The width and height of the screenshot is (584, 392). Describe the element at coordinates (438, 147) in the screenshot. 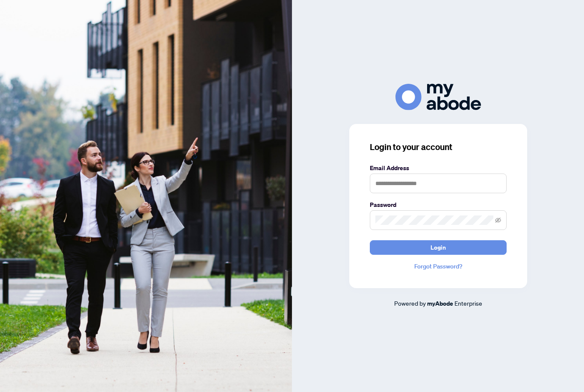

I see `h3: Login to your account` at that location.